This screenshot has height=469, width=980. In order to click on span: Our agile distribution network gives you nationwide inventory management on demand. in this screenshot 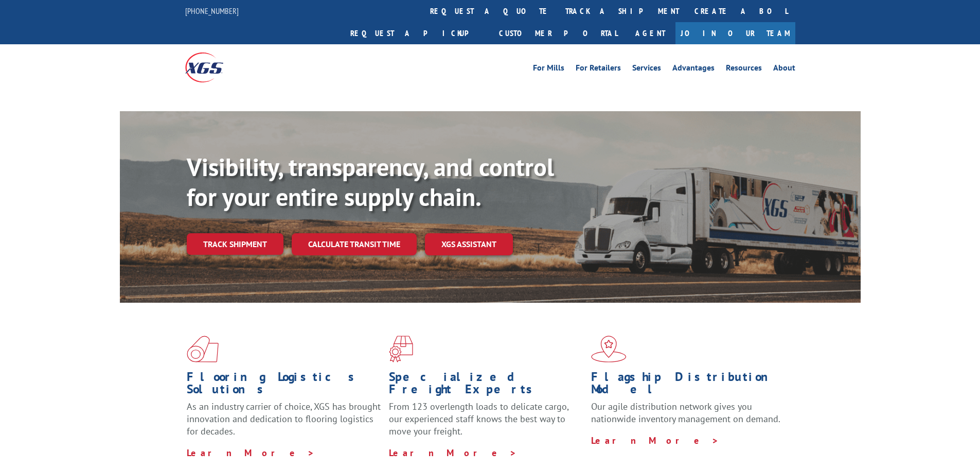, I will do `click(686, 412)`.